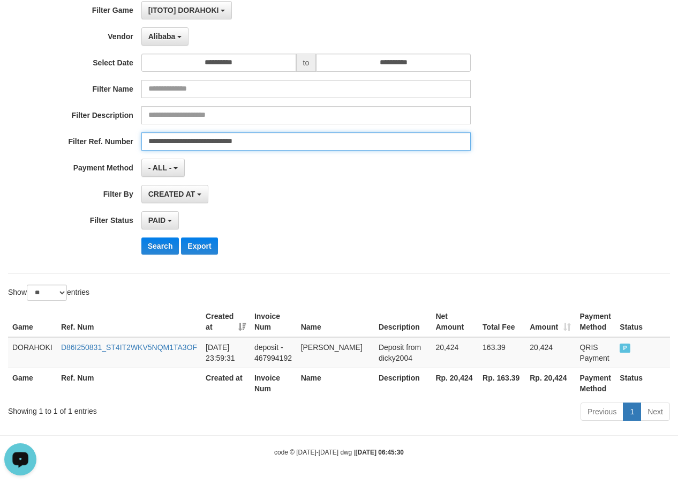  Describe the element at coordinates (632, 411) in the screenshot. I see `a: 1` at that location.